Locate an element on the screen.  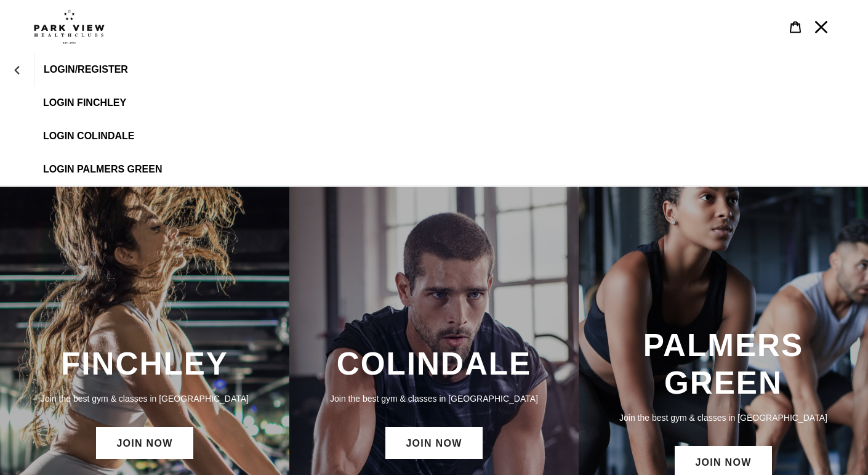
span: LOGIN/REGISTER is located at coordinates (85, 69).